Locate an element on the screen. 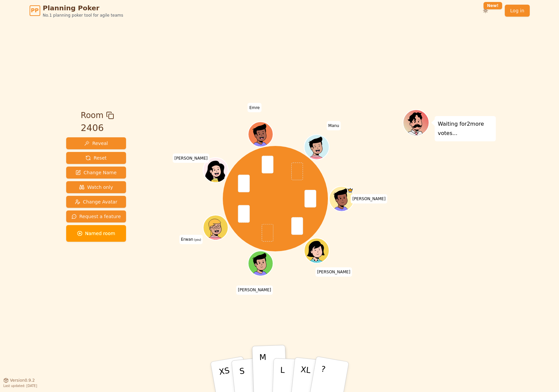 The height and width of the screenshot is (392, 559). a: PPPlanning PokerNo.1 planning poker tool for agile teams is located at coordinates (77, 11).